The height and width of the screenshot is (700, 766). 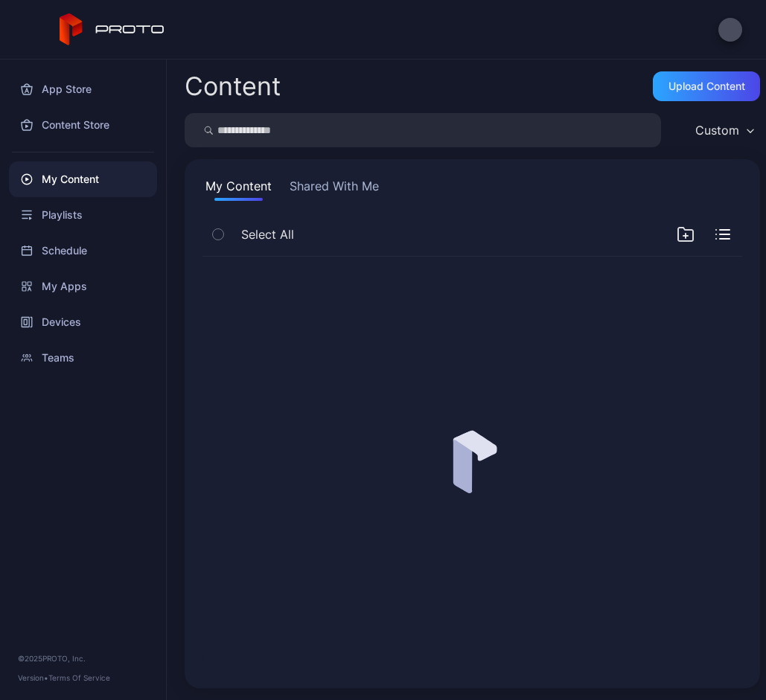 I want to click on div: My Content, so click(x=83, y=179).